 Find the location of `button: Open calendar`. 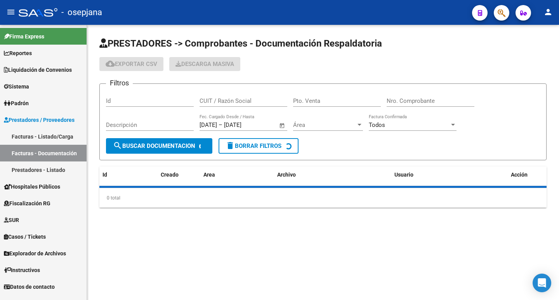

button: Open calendar is located at coordinates (282, 125).